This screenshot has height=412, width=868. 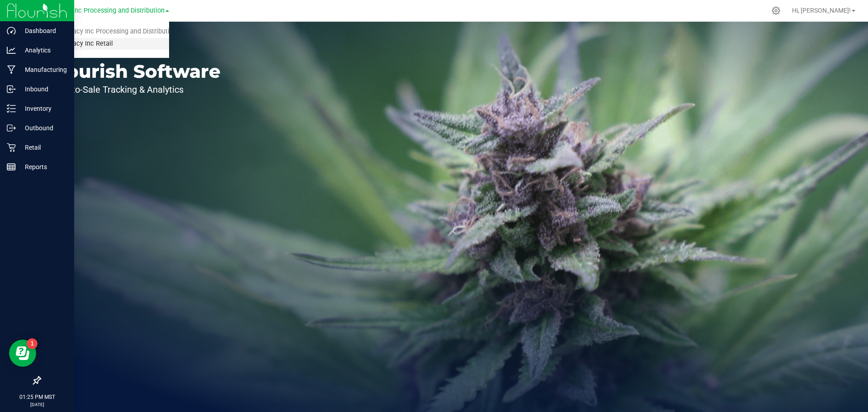 What do you see at coordinates (43, 89) in the screenshot?
I see `p: Inbound` at bounding box center [43, 89].